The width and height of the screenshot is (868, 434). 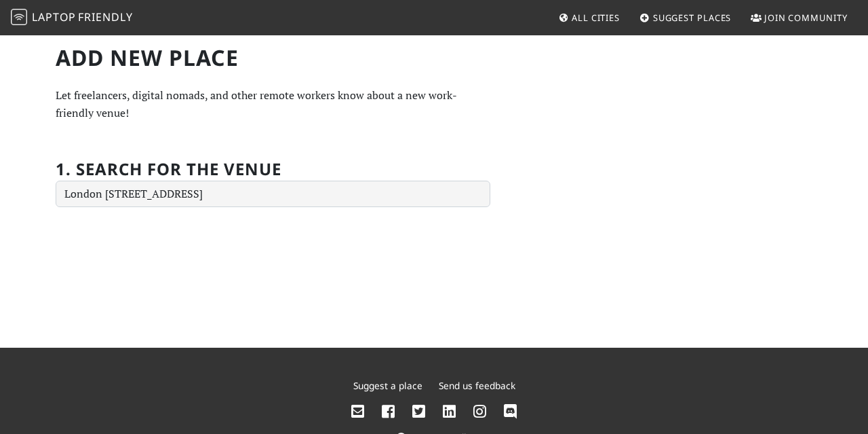 What do you see at coordinates (476, 385) in the screenshot?
I see `a: Send us feedback` at bounding box center [476, 385].